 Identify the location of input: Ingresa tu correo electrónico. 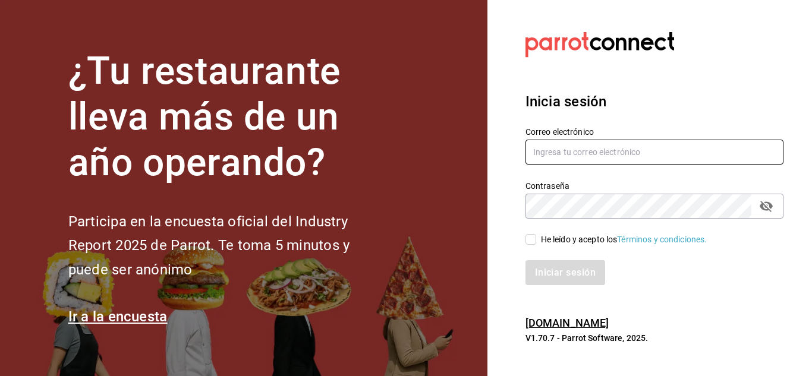
(655, 152).